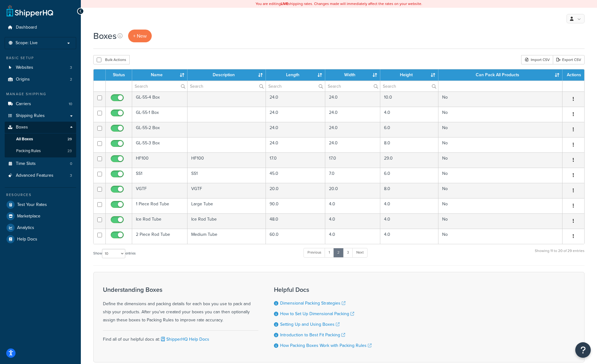 The width and height of the screenshot is (597, 364). Describe the element at coordinates (41, 205) in the screenshot. I see `li: Test Your Rates` at that location.